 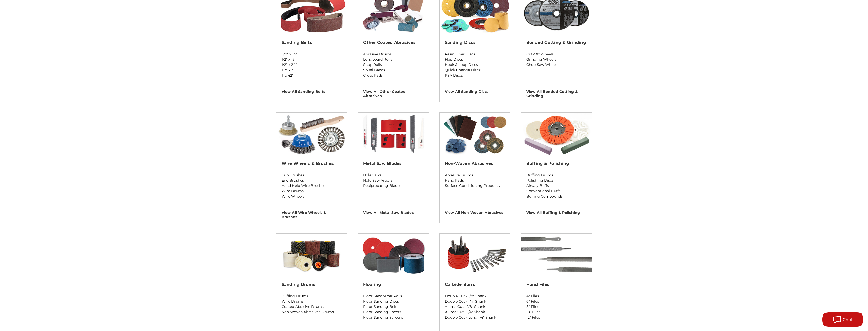 What do you see at coordinates (312, 186) in the screenshot?
I see `a: Hand Held Wire Brushes` at bounding box center [312, 186].